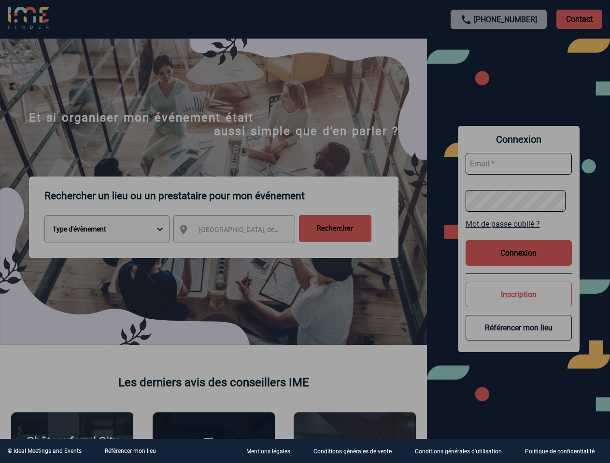 This screenshot has height=463, width=610. Describe the element at coordinates (44, 451) in the screenshot. I see `div: © Ideal Meetings and Events` at that location.